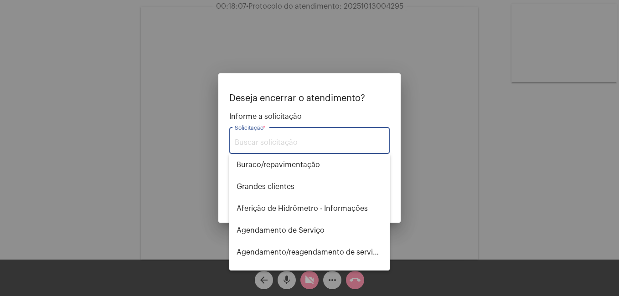 Image resolution: width=619 pixels, height=296 pixels. What do you see at coordinates (309, 209) in the screenshot?
I see `span: Aferição de Hidrômetro - Informações` at bounding box center [309, 209].